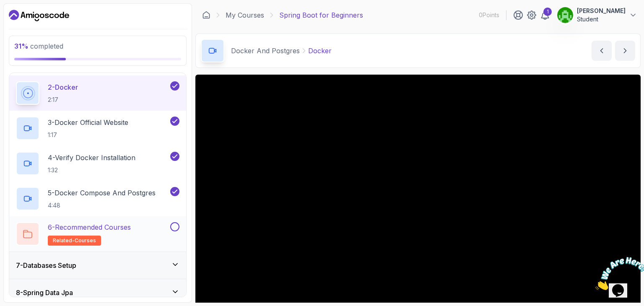 The height and width of the screenshot is (306, 644). Describe the element at coordinates (101, 193) in the screenshot. I see `p: 5 - Docker Compose And Postgres` at that location.